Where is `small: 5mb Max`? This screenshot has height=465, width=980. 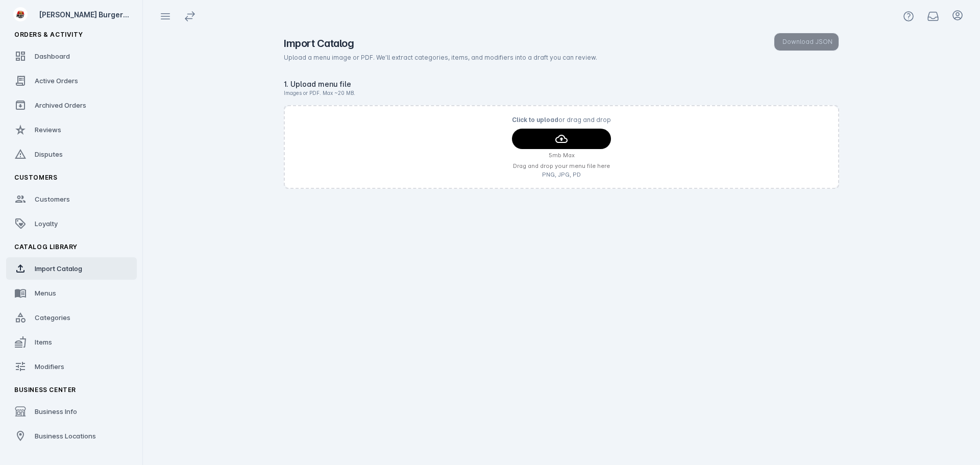
small: 5mb Max is located at coordinates (561, 155).